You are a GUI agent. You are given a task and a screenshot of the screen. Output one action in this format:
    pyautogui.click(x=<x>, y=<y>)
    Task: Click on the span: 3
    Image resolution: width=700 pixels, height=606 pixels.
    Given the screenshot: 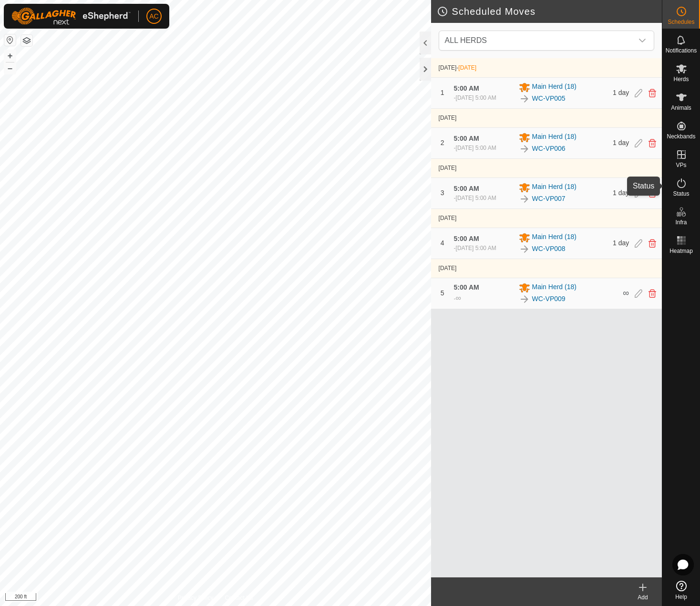 What is the action you would take?
    pyautogui.click(x=443, y=192)
    